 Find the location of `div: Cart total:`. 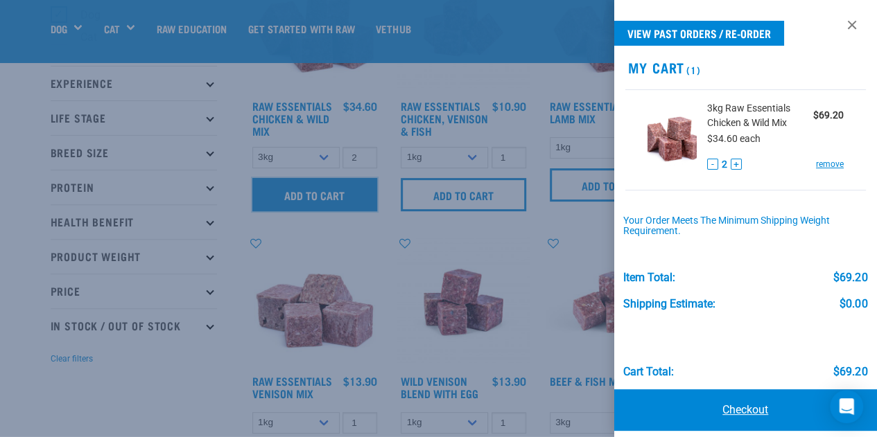

div: Cart total: is located at coordinates (648, 372).